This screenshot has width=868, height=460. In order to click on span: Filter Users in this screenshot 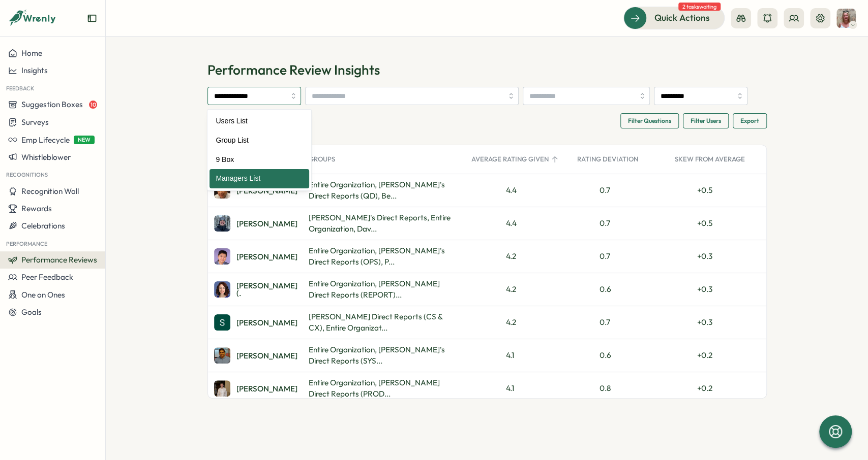, I will do `click(706, 121)`.